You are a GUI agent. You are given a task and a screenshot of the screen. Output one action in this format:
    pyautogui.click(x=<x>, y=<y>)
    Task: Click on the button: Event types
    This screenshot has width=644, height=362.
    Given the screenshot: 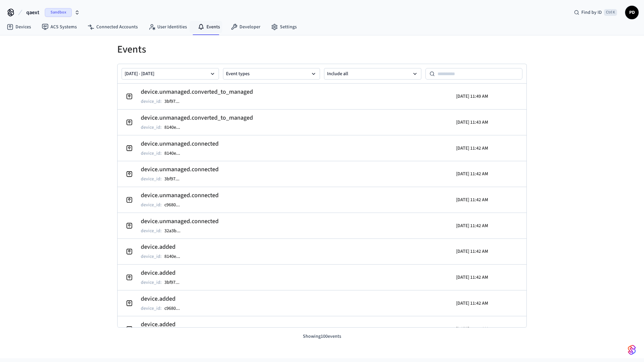 What is the action you would take?
    pyautogui.click(x=271, y=74)
    